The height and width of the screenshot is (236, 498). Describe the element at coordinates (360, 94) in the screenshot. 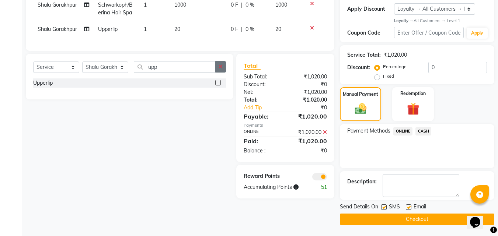

I see `label: Manual Payment` at that location.